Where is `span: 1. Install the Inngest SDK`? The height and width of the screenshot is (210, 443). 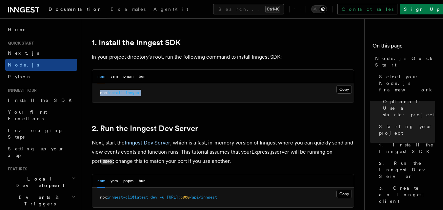
span: 1. Install the Inngest SDK is located at coordinates (407, 148).